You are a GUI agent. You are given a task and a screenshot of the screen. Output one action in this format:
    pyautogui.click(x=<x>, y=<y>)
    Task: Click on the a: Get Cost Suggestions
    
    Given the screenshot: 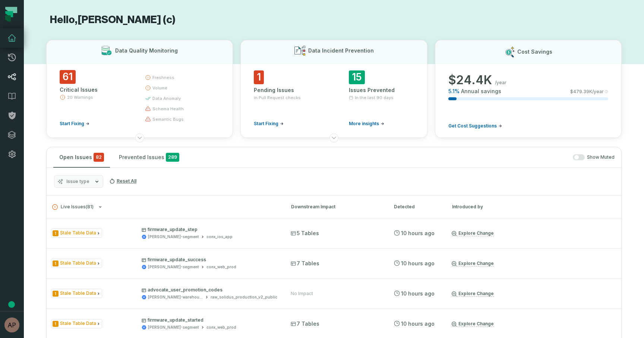 What is the action you would take?
    pyautogui.click(x=475, y=126)
    